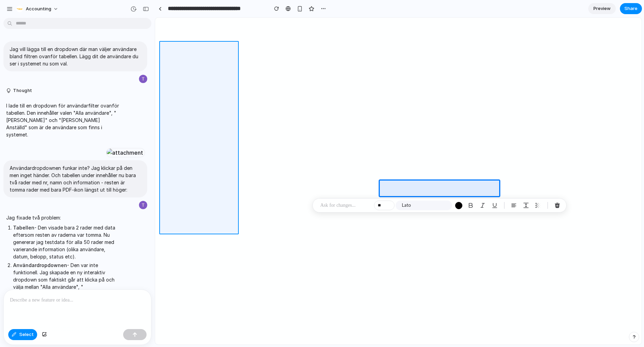  I want to click on span: Preview, so click(602, 8).